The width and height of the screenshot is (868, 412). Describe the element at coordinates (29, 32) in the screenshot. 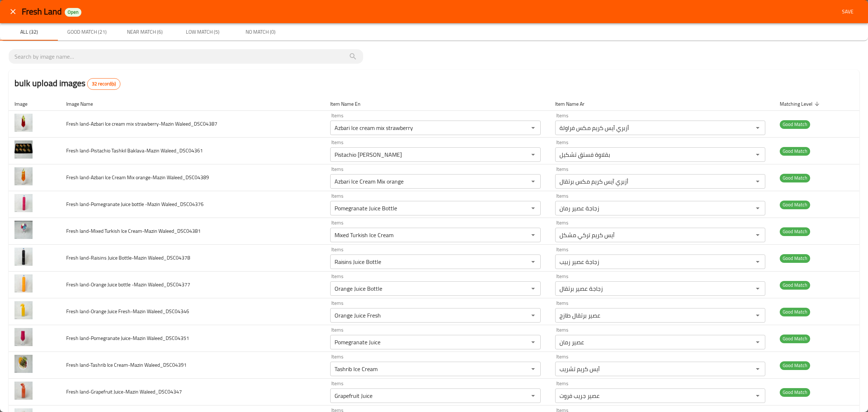

I see `span: All (32)` at that location.